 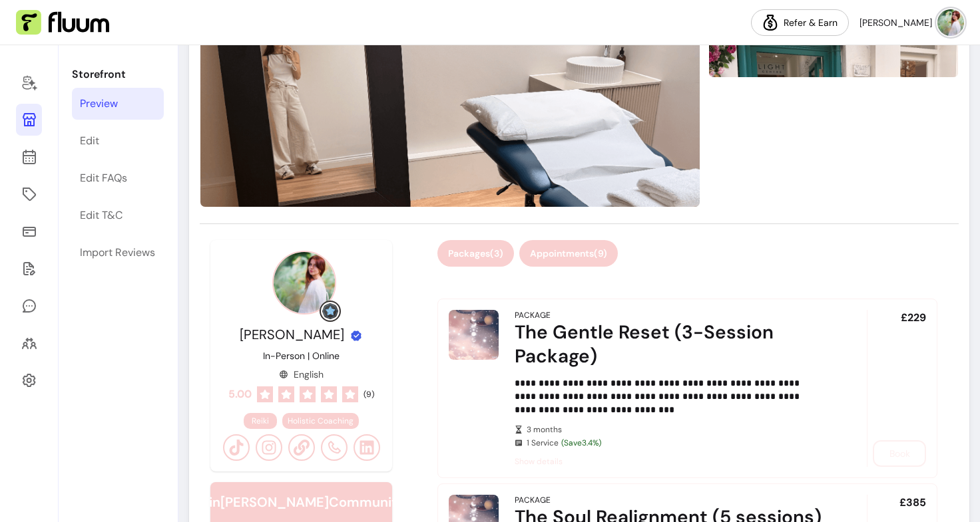 I want to click on a: Storefront, so click(x=28, y=120).